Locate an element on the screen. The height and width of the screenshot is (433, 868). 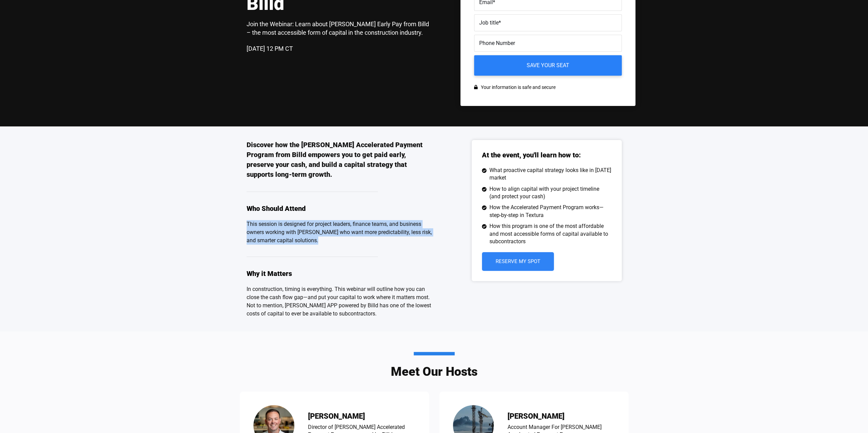
h3: Meet Our Hosts is located at coordinates (434, 365).